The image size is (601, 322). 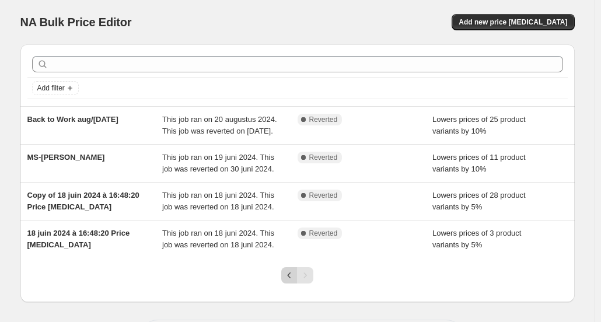 What do you see at coordinates (51, 88) in the screenshot?
I see `span: Add filter` at bounding box center [51, 88].